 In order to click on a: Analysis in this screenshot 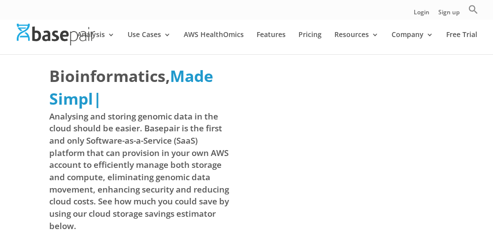, I will do `click(96, 42)`.